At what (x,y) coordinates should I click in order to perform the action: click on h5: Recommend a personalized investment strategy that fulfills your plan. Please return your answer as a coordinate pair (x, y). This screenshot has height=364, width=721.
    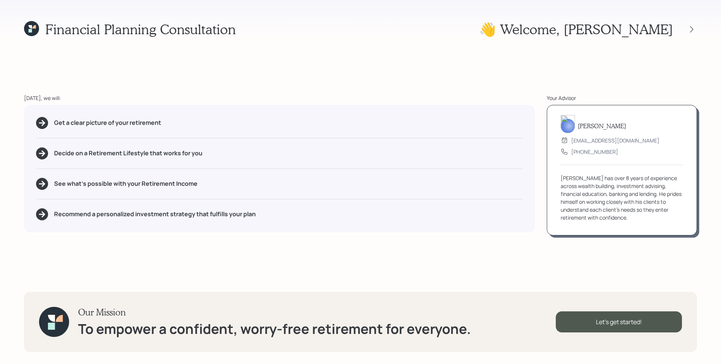
    Looking at the image, I should click on (155, 214).